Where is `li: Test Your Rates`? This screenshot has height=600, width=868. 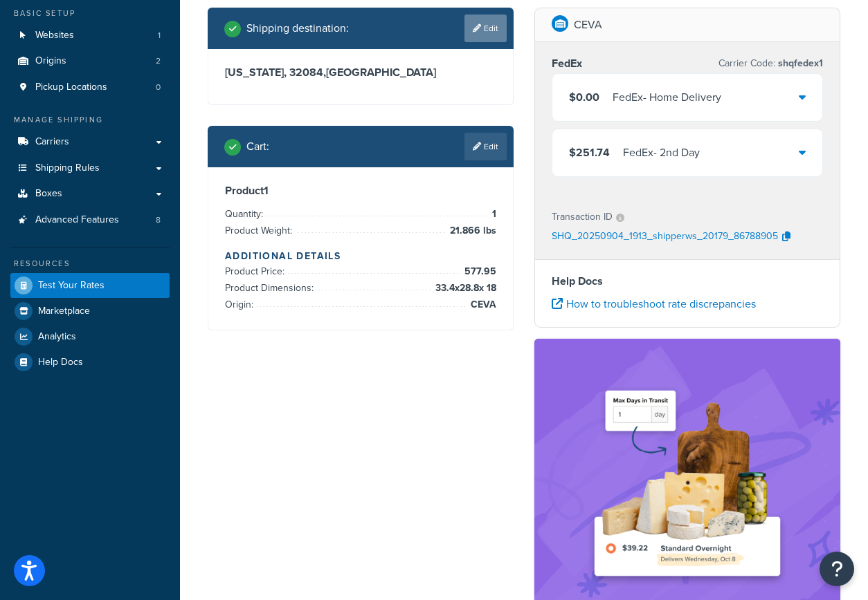 li: Test Your Rates is located at coordinates (90, 285).